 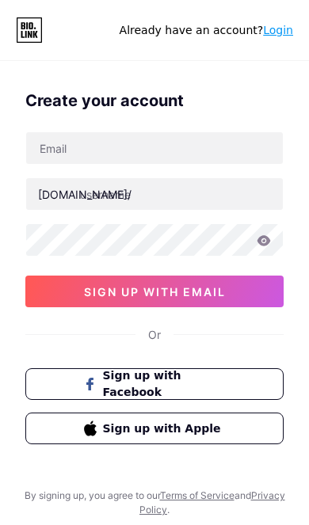 What do you see at coordinates (155, 384) in the screenshot?
I see `button: Sign up with Facebook` at bounding box center [155, 384].